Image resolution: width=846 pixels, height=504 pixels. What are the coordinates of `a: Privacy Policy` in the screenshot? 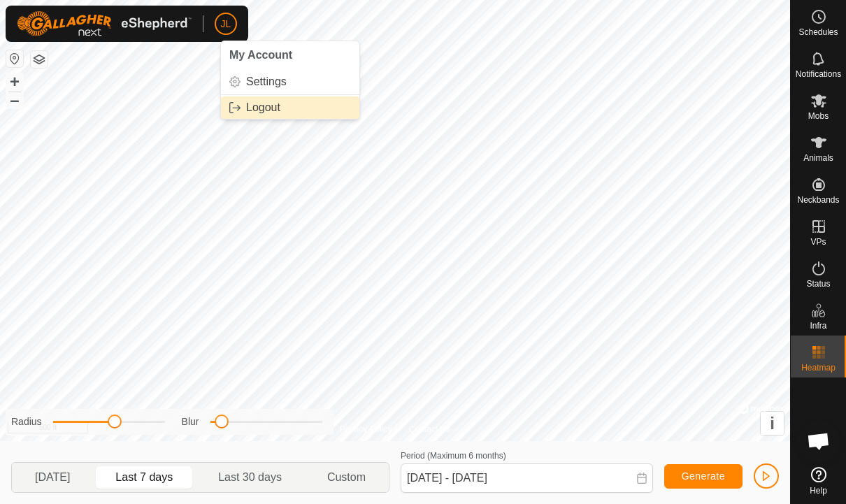 It's located at (366, 429).